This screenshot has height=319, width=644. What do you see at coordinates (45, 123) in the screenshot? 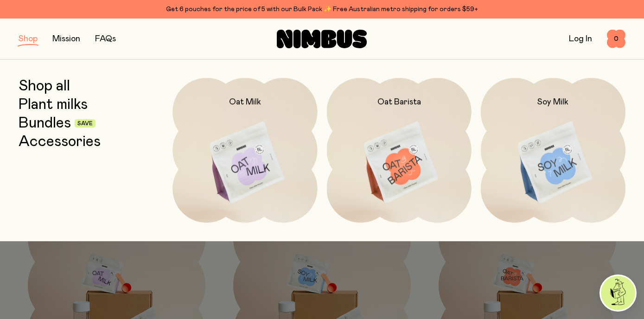
I see `a: Bundles` at bounding box center [45, 123].